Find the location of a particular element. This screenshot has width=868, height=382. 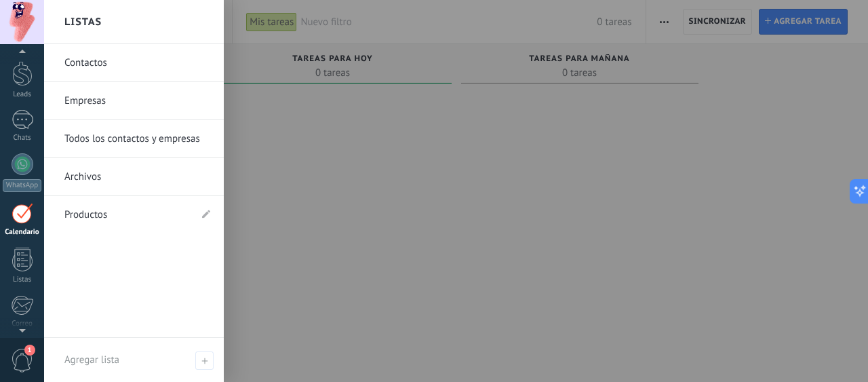

div: Chats is located at coordinates (22, 137).